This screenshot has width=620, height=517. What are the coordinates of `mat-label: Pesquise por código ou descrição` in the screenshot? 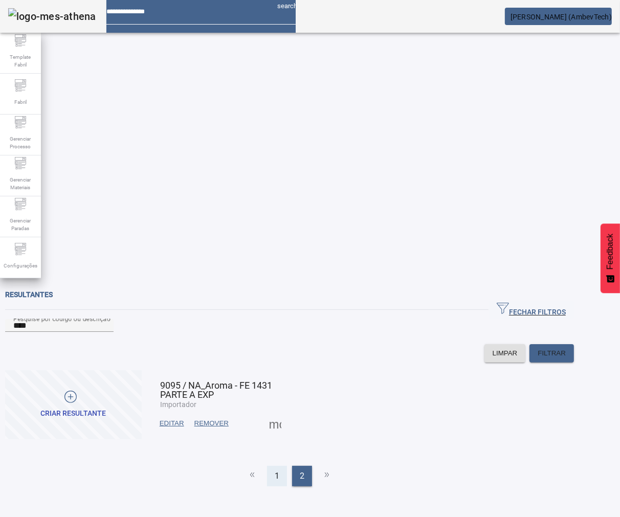 It's located at (62, 319).